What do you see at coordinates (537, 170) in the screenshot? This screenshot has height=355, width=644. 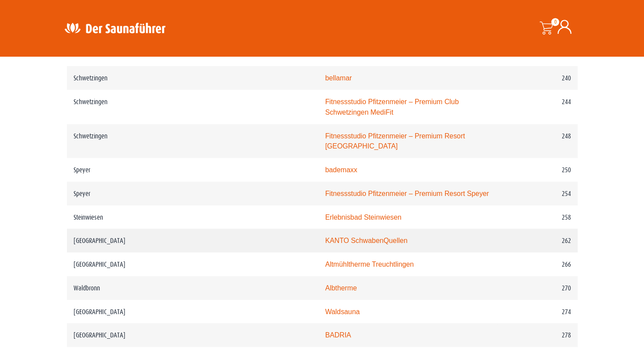 I see `td: 250` at bounding box center [537, 170].